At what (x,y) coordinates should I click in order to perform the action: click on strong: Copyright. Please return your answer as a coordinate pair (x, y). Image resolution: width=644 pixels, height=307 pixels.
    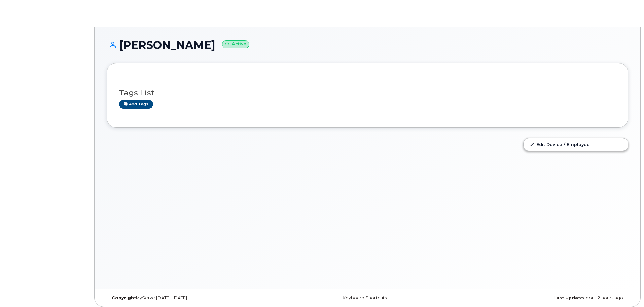
    Looking at the image, I should click on (124, 297).